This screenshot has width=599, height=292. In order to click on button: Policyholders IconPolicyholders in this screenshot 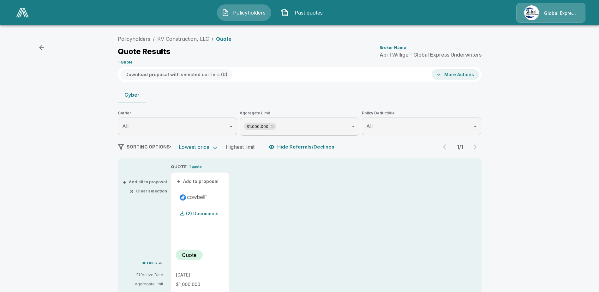, I will do `click(244, 13)`.